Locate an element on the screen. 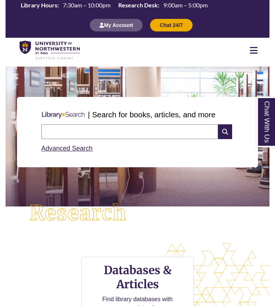  span: 7:30am – 10:00pm is located at coordinates (86, 5).